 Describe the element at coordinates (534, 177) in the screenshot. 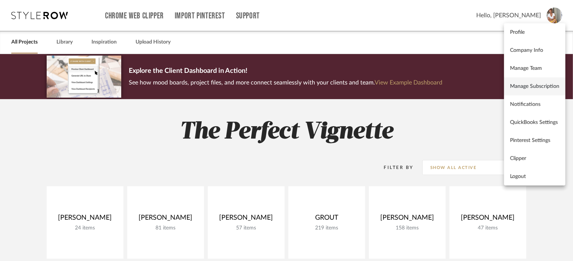

I see `span: Logout` at that location.